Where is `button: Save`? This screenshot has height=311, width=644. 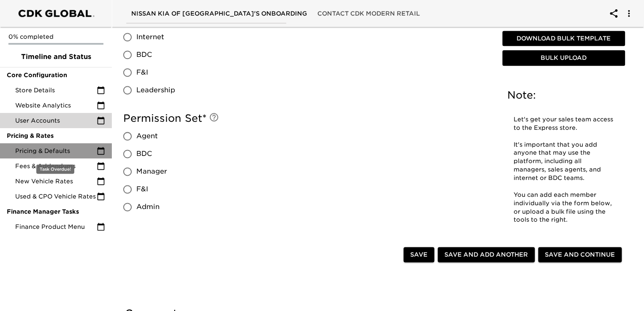
button: Save is located at coordinates (419, 254).